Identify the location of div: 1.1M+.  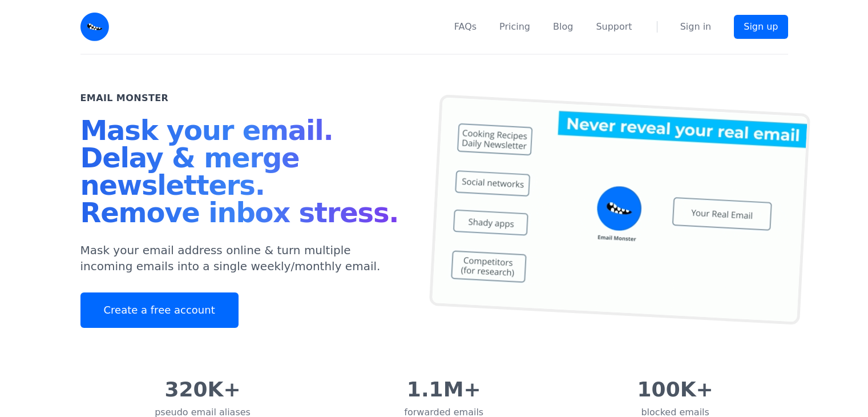
(443, 389).